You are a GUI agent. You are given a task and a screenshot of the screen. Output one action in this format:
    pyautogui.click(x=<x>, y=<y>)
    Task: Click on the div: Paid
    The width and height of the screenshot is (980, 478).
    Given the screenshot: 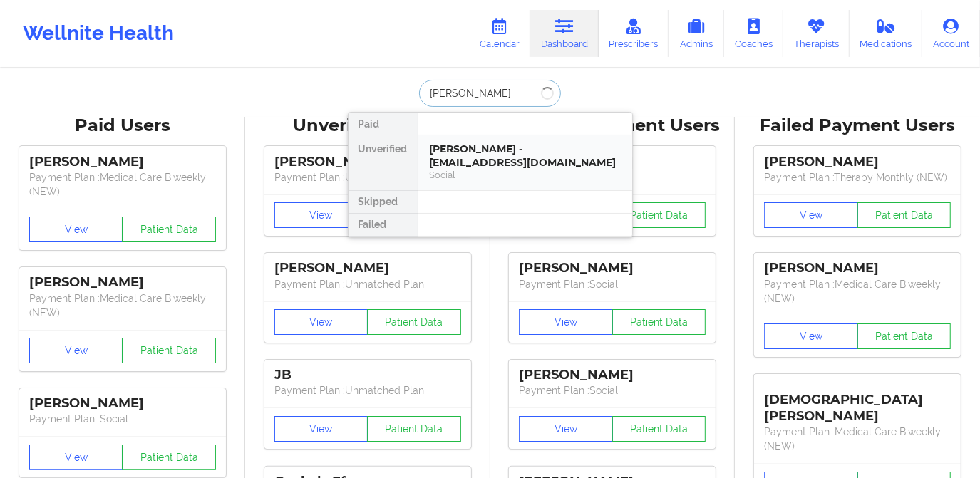 What is the action you would take?
    pyautogui.click(x=383, y=124)
    